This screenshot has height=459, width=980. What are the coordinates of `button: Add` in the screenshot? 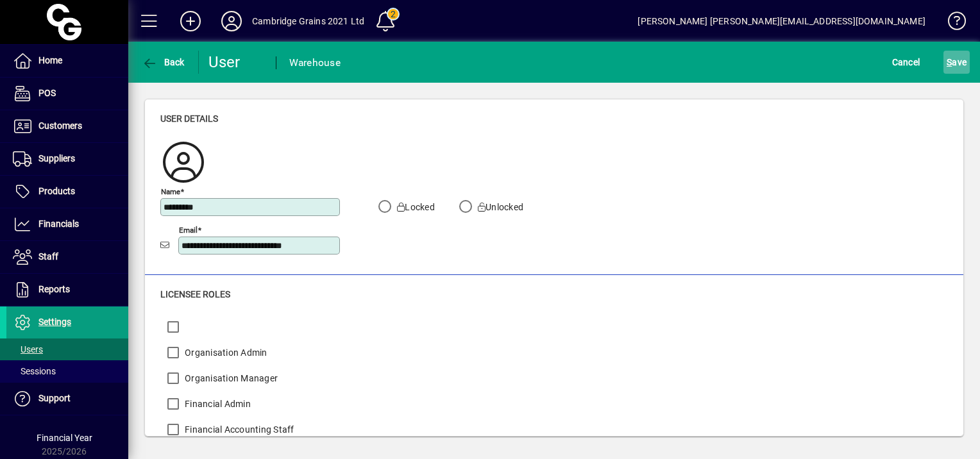 It's located at (190, 21).